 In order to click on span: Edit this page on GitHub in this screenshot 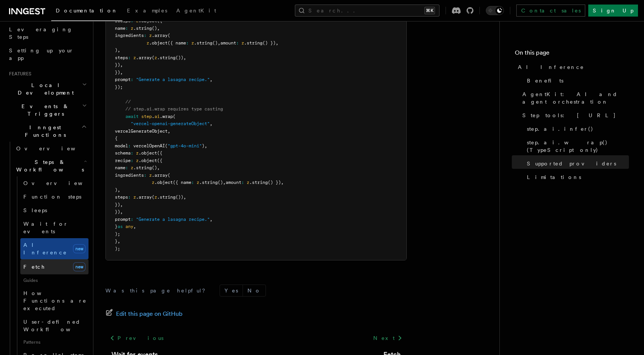, I will do `click(149, 314)`.